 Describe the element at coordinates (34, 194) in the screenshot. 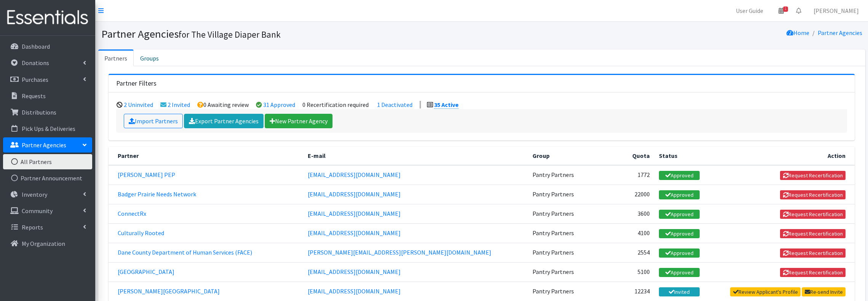

I see `p: Inventory` at that location.